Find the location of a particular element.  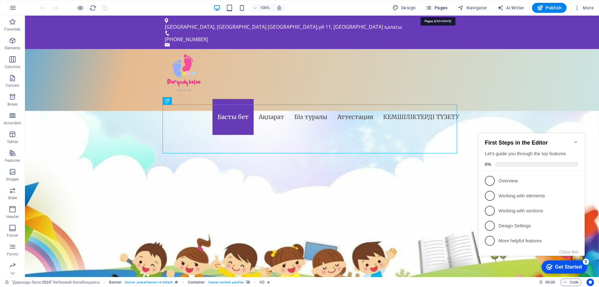

i: Reload page is located at coordinates (93, 8).